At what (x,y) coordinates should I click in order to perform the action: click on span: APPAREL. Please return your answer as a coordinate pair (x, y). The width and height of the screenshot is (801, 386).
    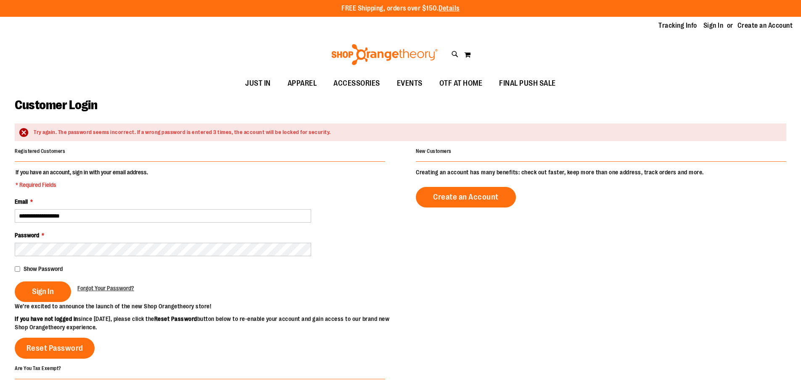
    Looking at the image, I should click on (302, 83).